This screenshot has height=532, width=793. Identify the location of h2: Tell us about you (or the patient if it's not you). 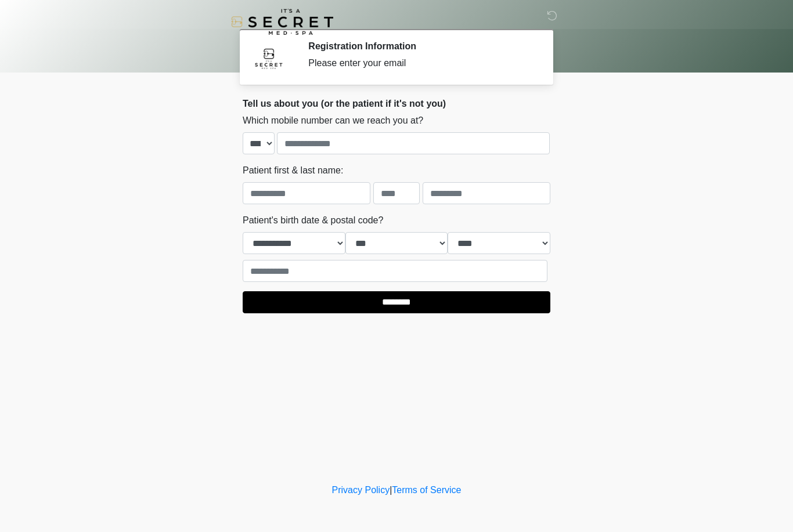
(396, 104).